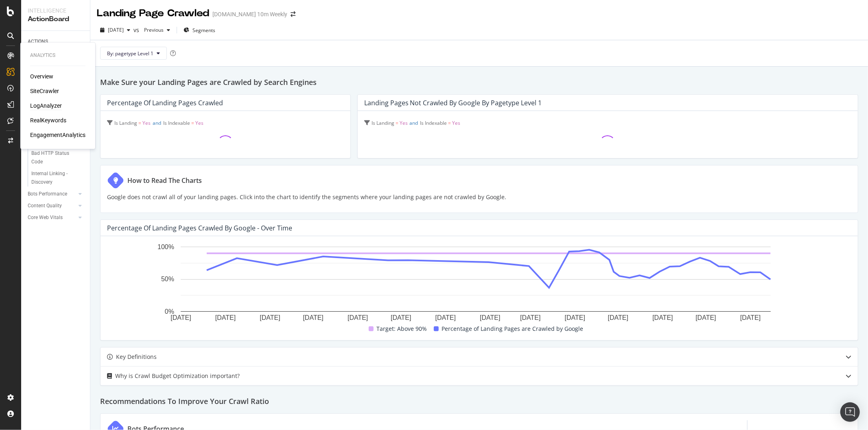 The width and height of the screenshot is (868, 430). Describe the element at coordinates (479, 400) in the screenshot. I see `h2: Recommendations To Improve Your Crawl Ratio` at that location.